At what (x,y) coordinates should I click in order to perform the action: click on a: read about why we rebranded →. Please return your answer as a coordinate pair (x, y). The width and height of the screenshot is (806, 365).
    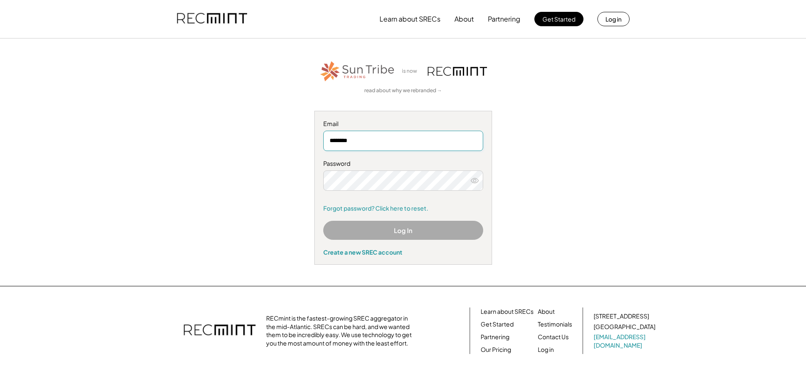
    Looking at the image, I should click on (403, 91).